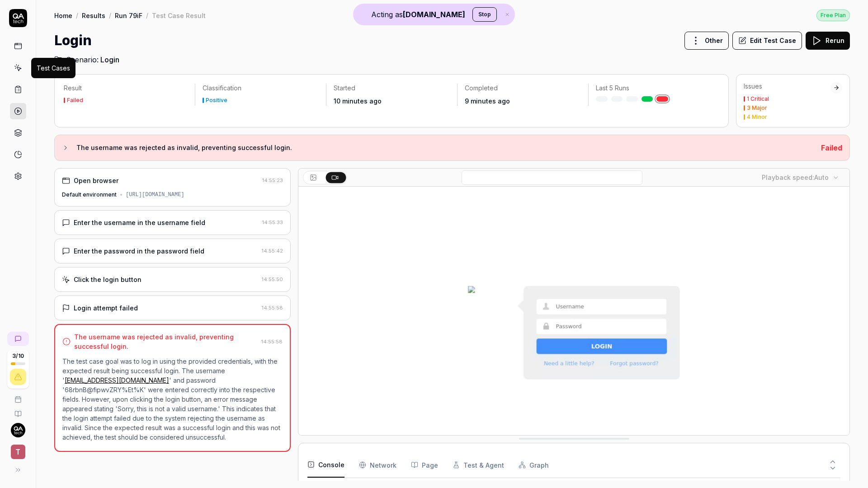 The height and width of the screenshot is (488, 868). What do you see at coordinates (172, 400) in the screenshot?
I see `p: The test case goal was to log in using the provided credentials, with the expected result being s...` at bounding box center [172, 400].